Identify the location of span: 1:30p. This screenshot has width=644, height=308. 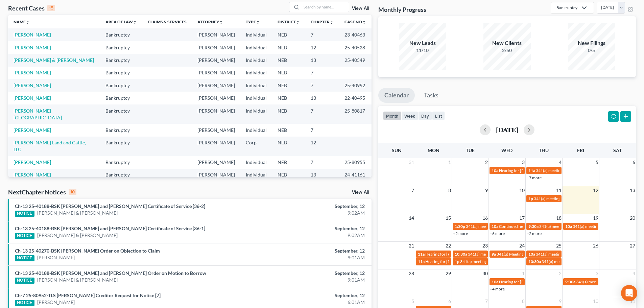
(460, 227).